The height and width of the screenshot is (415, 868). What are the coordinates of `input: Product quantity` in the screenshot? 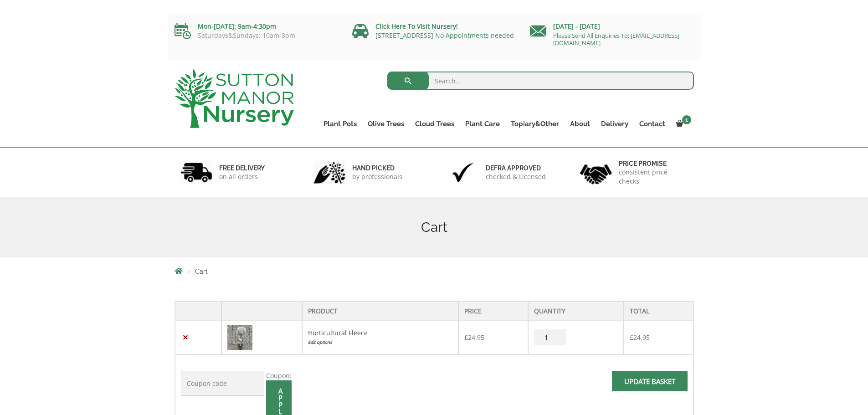 It's located at (550, 337).